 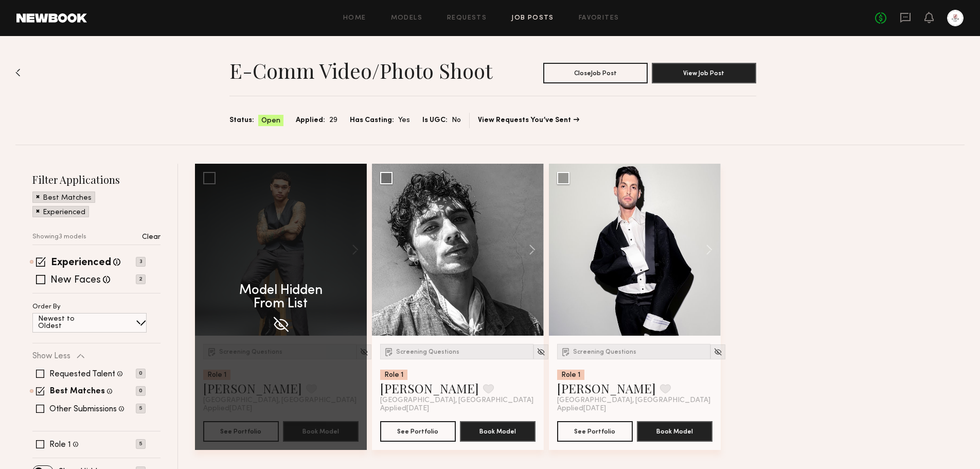 What do you see at coordinates (68, 323) in the screenshot?
I see `p: Newest to Oldest` at bounding box center [68, 323].